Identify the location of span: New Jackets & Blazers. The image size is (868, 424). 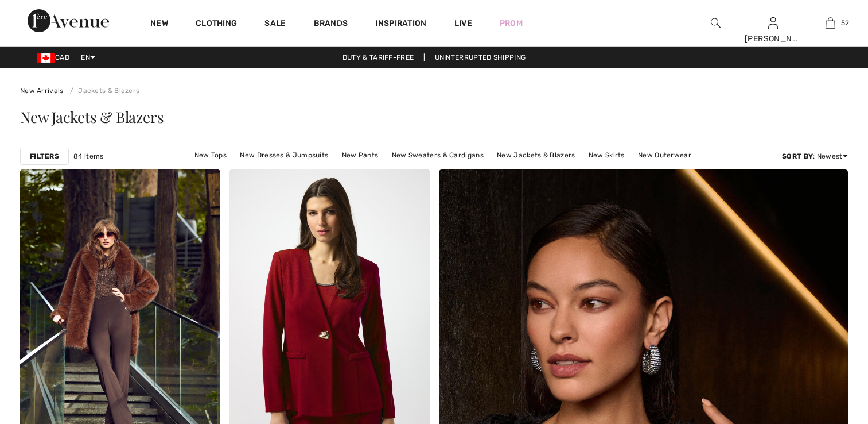
(92, 116).